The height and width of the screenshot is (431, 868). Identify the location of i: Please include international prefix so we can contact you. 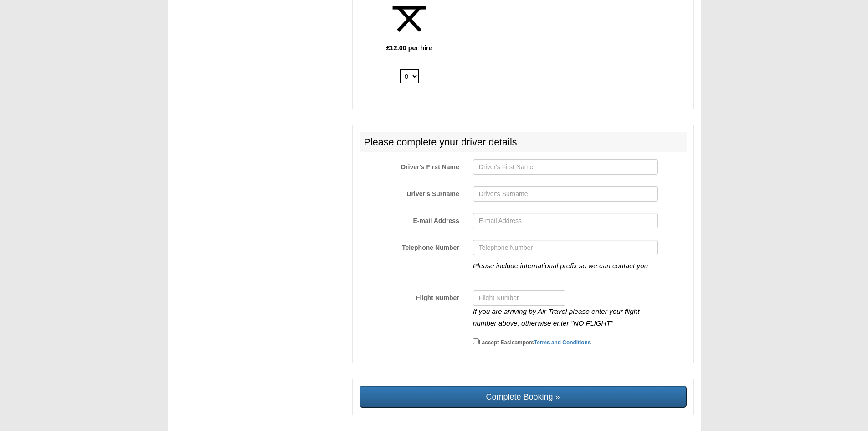
(560, 265).